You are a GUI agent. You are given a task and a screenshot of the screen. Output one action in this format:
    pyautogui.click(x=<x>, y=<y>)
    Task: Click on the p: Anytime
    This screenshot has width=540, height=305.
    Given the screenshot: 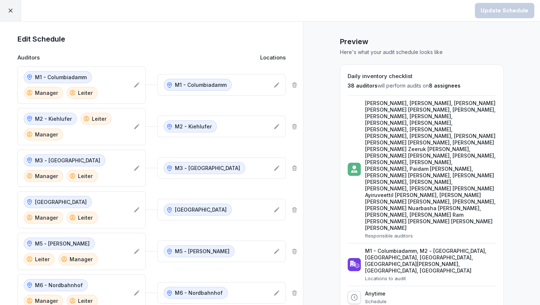 What is the action you would take?
    pyautogui.click(x=376, y=294)
    